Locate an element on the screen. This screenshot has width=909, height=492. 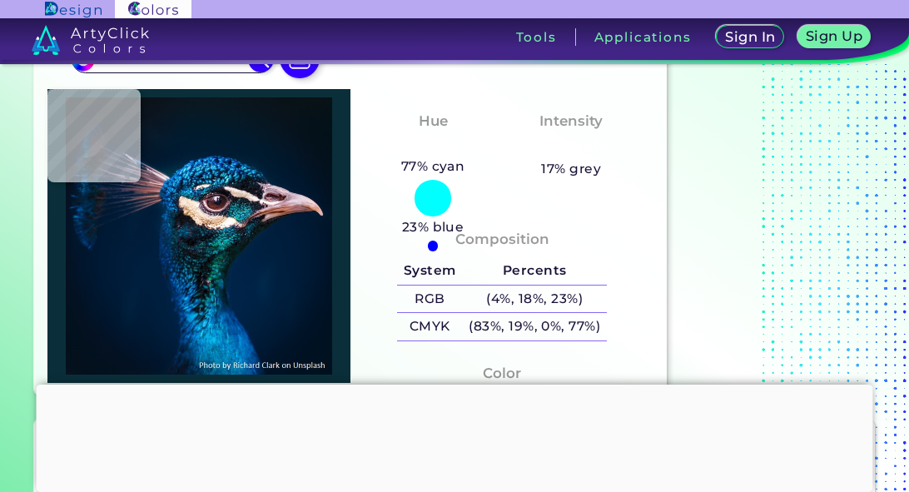
h5: CMYK is located at coordinates (429, 326).